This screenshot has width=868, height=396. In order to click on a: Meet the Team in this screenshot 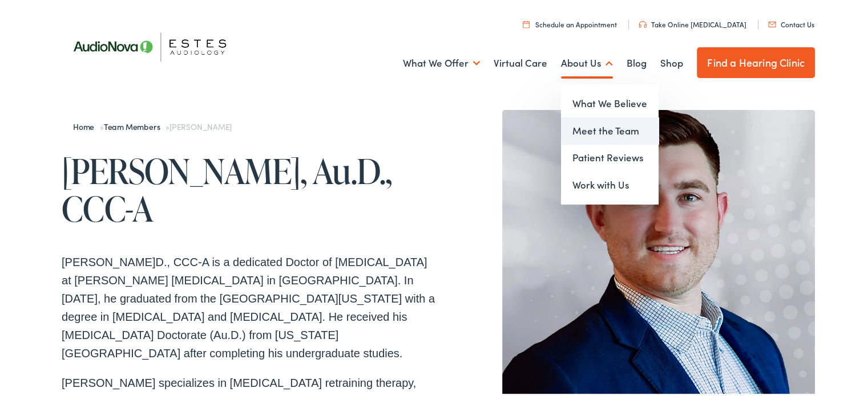, I will do `click(610, 129)`.